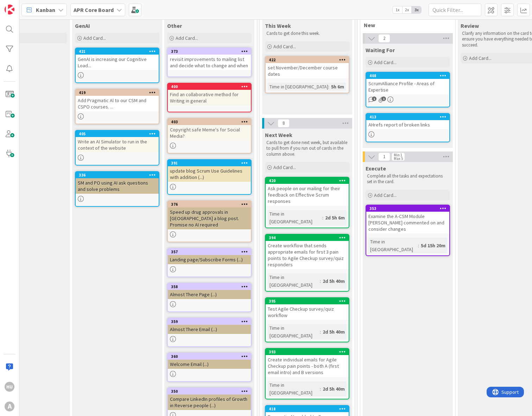 This screenshot has width=532, height=416. What do you see at coordinates (23, 6) in the screenshot?
I see `span: Support` at bounding box center [23, 6].